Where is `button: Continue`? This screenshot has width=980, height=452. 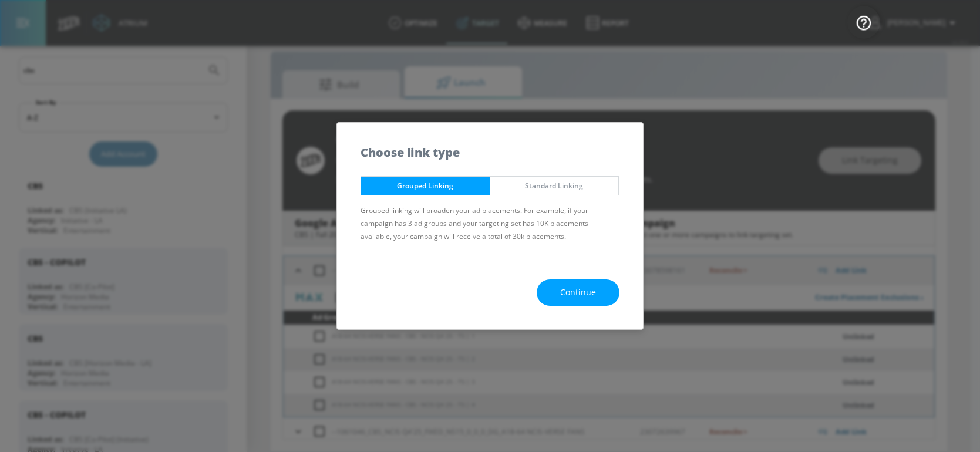 button: Continue is located at coordinates (578, 292).